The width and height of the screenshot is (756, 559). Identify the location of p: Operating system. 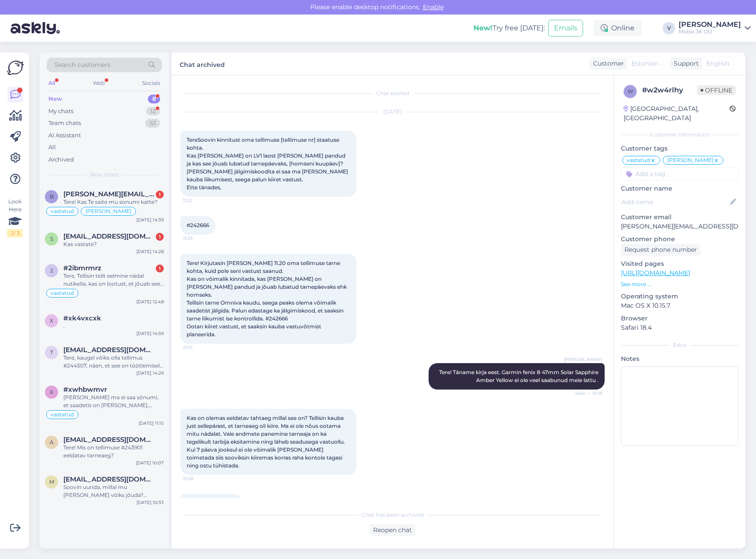
(680, 297).